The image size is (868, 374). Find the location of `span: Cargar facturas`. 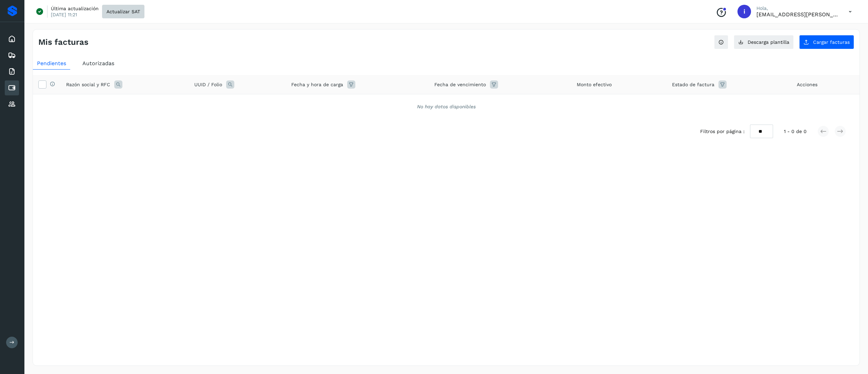

span: Cargar facturas is located at coordinates (832, 42).